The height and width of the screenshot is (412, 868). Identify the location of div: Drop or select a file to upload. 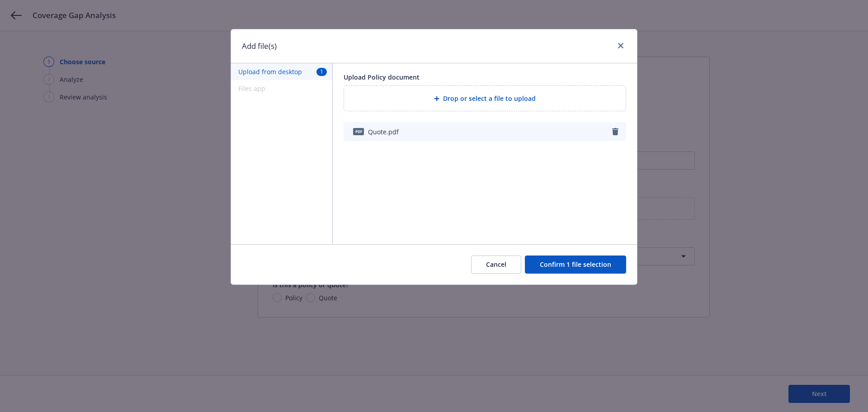
(485, 98).